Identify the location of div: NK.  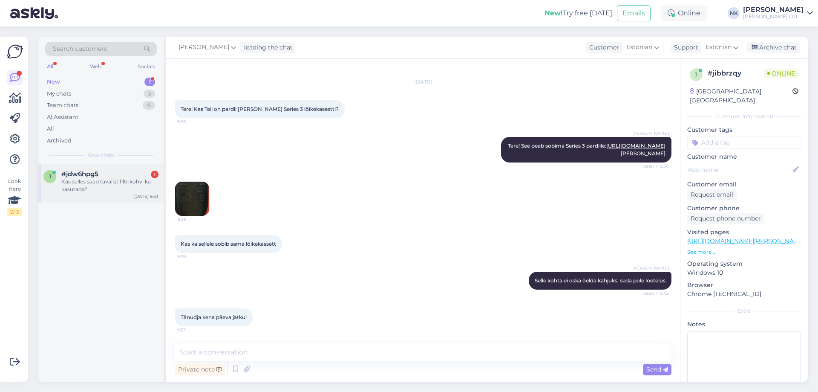
(734, 13).